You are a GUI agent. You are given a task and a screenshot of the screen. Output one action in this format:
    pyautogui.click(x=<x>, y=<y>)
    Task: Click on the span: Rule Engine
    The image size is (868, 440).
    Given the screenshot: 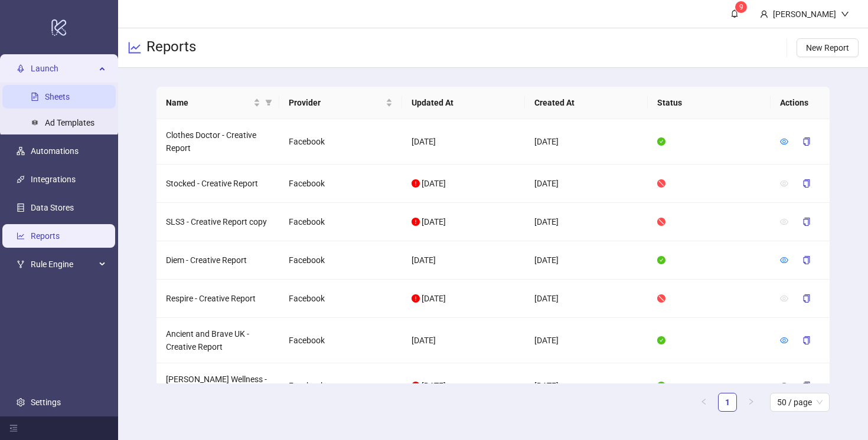 What is the action you would take?
    pyautogui.click(x=64, y=265)
    